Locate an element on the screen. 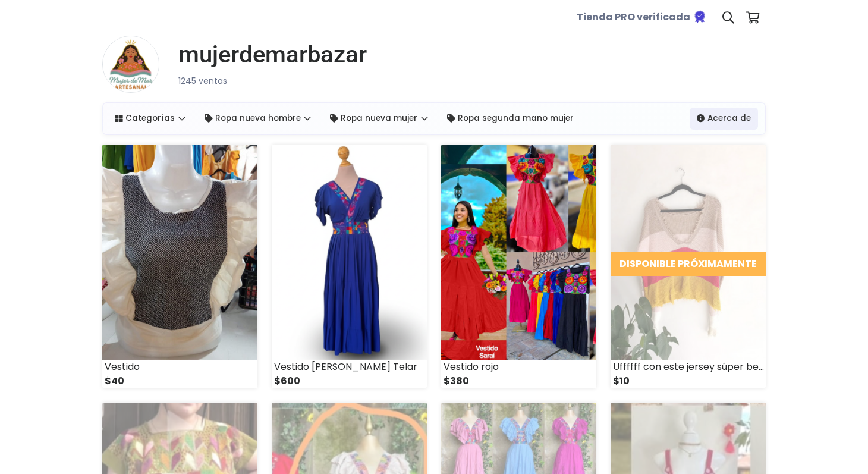 Image resolution: width=868 pixels, height=474 pixels. div: Uffffff con este jersey súper bello, con una textura muy interesante. Les encantará. is located at coordinates (688, 368).